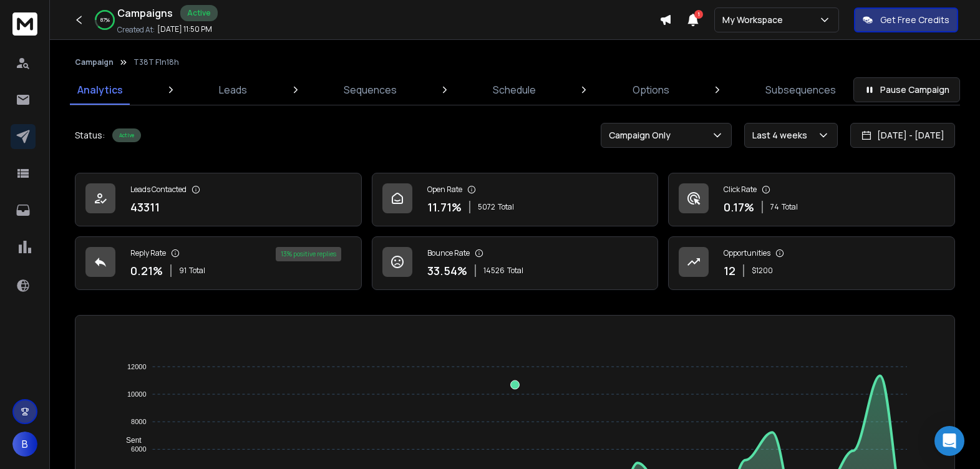  Describe the element at coordinates (233, 90) in the screenshot. I see `a: Leads` at that location.